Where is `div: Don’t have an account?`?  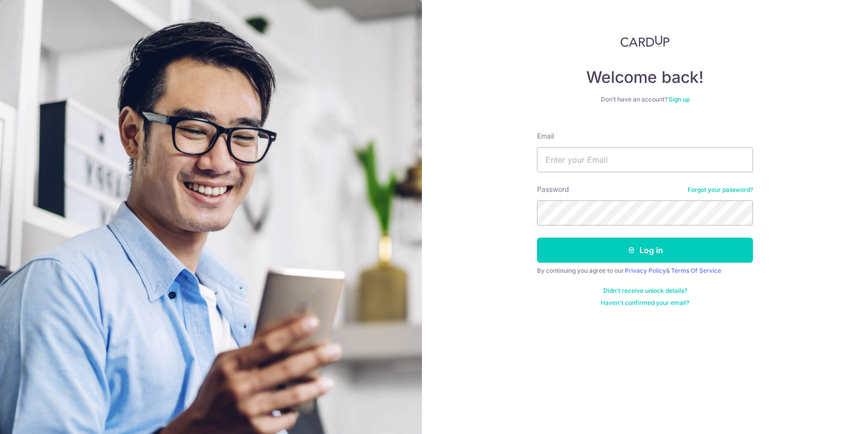 div: Don’t have an account? is located at coordinates (645, 99).